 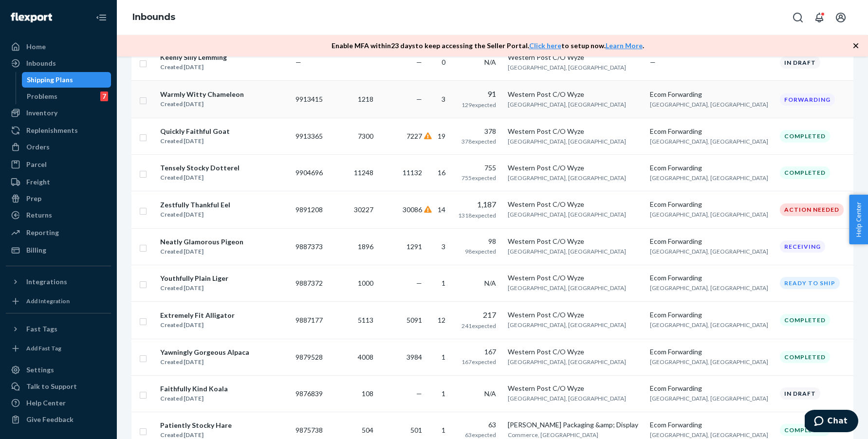 What do you see at coordinates (309, 210) in the screenshot?
I see `td: 9891208` at bounding box center [309, 210].